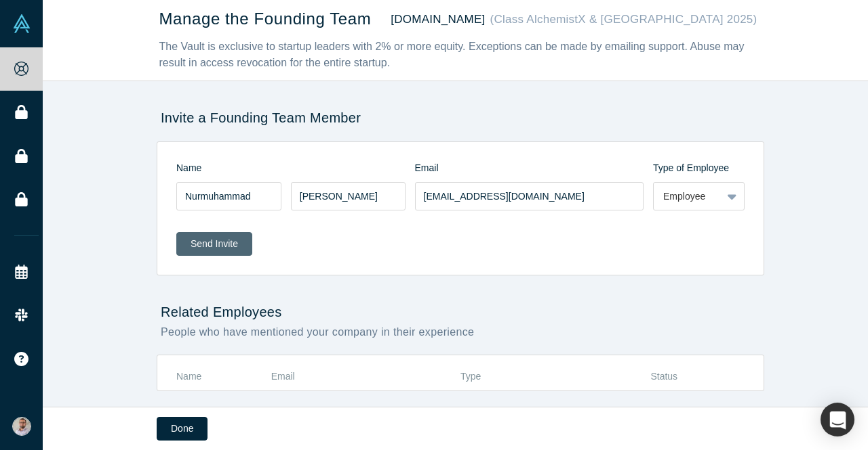 Image resolution: width=868 pixels, height=450 pixels. I want to click on div: Name, so click(296, 168).